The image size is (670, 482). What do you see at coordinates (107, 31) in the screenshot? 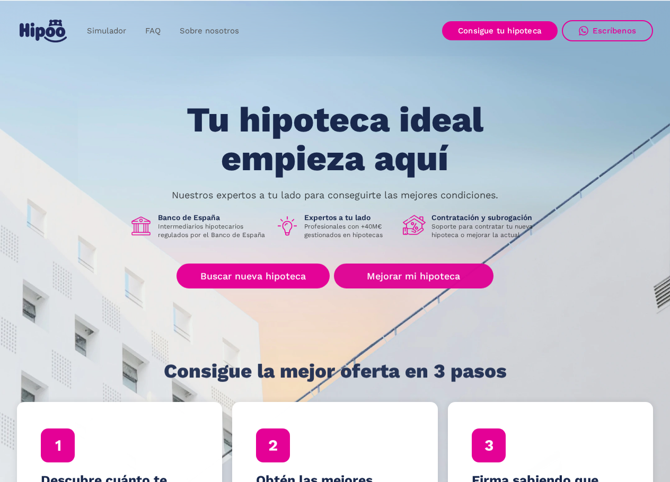
I see `a: Simulador` at bounding box center [107, 31].